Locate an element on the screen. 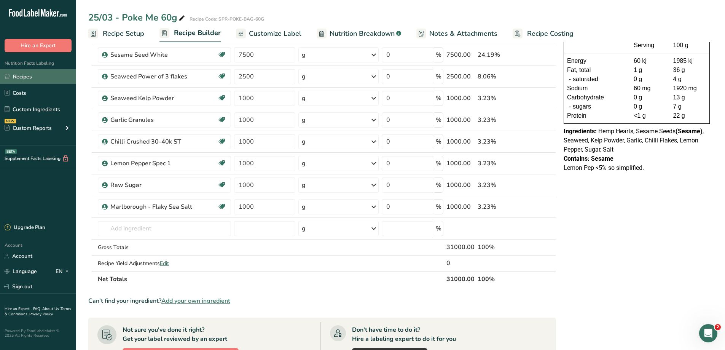 The image size is (725, 350). div: 31000.00 is located at coordinates (461, 247).